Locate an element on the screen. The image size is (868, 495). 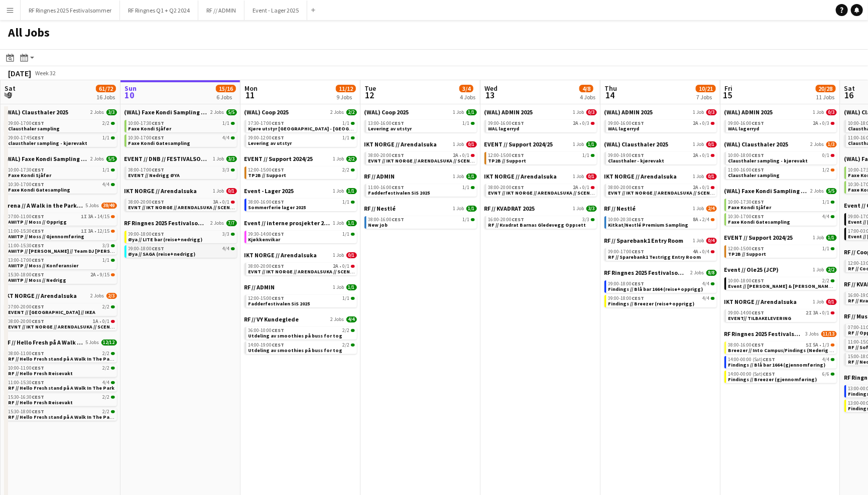
span: RF // Nestlé is located at coordinates (380, 208).